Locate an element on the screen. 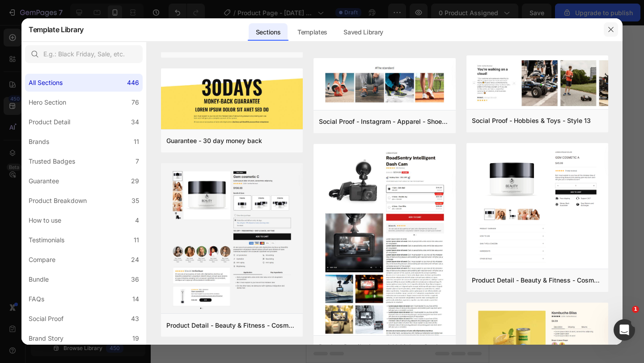  div: Social Proof - Instagram - Apparel - Shoes - Style 30 is located at coordinates (384, 121).